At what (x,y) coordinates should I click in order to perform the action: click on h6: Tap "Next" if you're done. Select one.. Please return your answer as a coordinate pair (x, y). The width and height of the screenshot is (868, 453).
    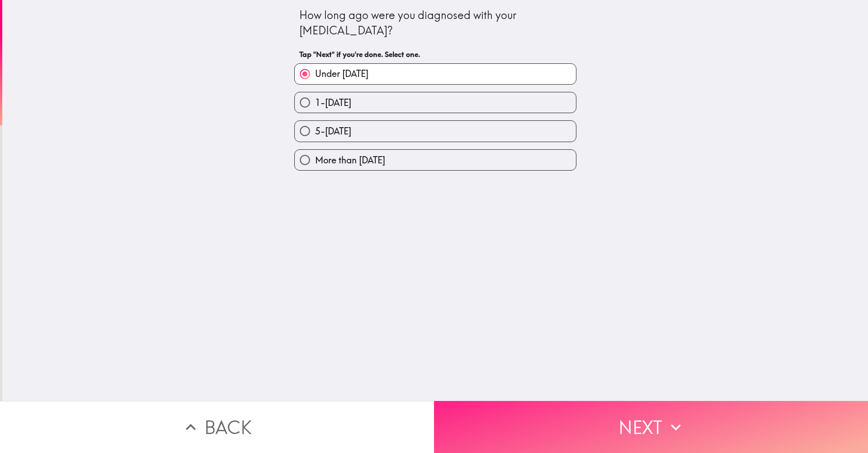
    Looking at the image, I should click on (436, 55).